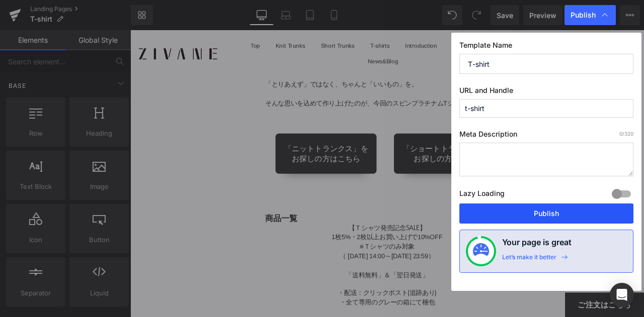 The width and height of the screenshot is (644, 317). Describe the element at coordinates (305, 311) in the screenshot. I see `span: ・配送：クリックポスト(追跡あり)` at that location.